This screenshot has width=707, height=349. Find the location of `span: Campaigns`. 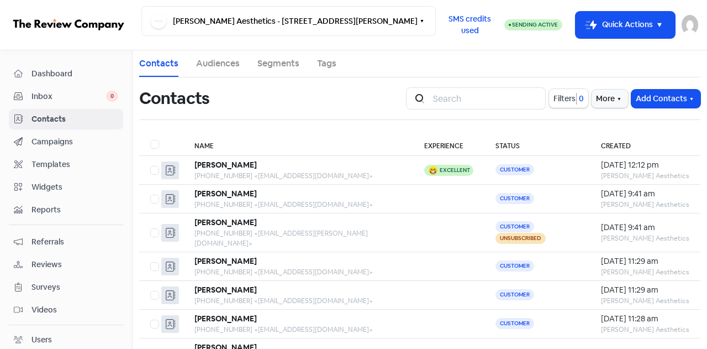

span: Campaigns is located at coordinates (75, 141).